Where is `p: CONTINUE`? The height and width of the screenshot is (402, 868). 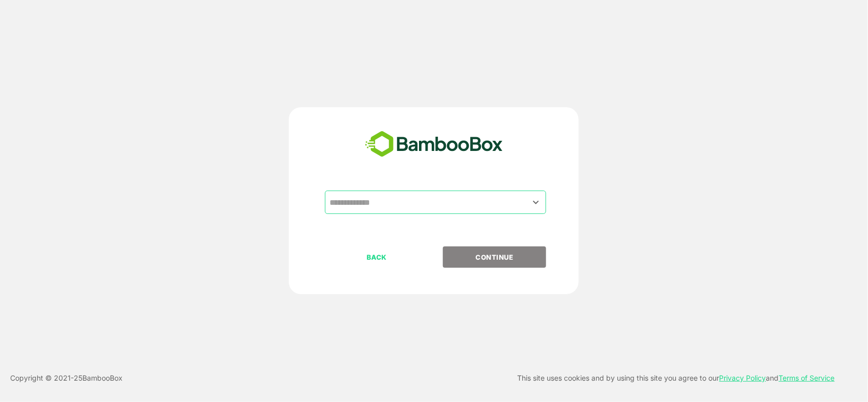
p: CONTINUE is located at coordinates (495, 257).